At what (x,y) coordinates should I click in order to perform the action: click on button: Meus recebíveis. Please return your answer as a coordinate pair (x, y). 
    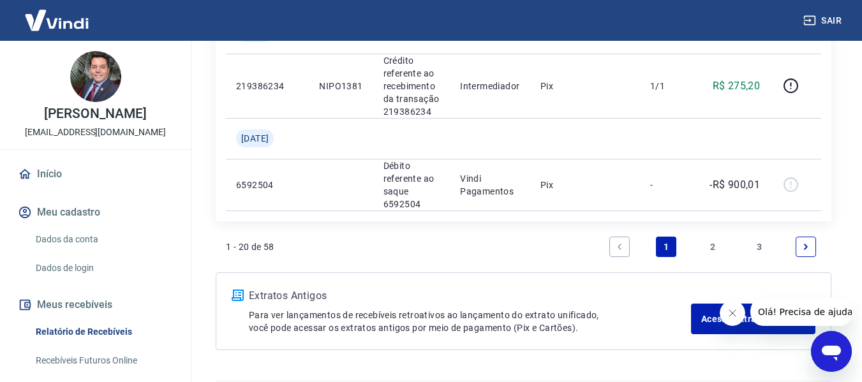
    Looking at the image, I should click on (95, 305).